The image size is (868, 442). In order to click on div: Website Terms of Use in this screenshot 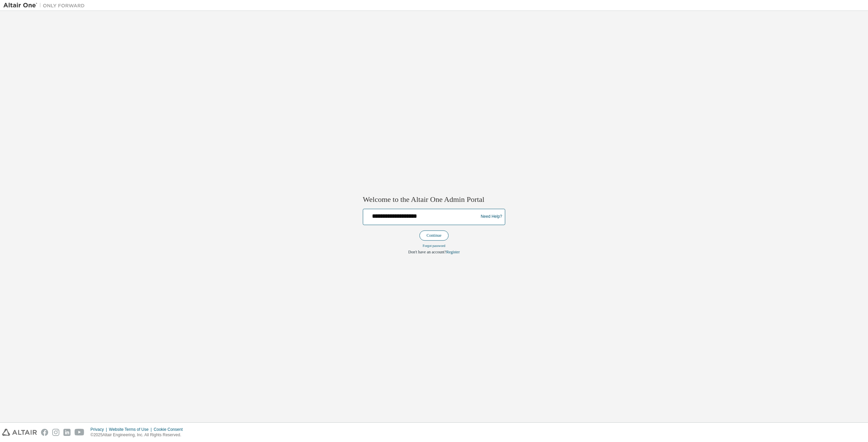, I will do `click(131, 430)`.